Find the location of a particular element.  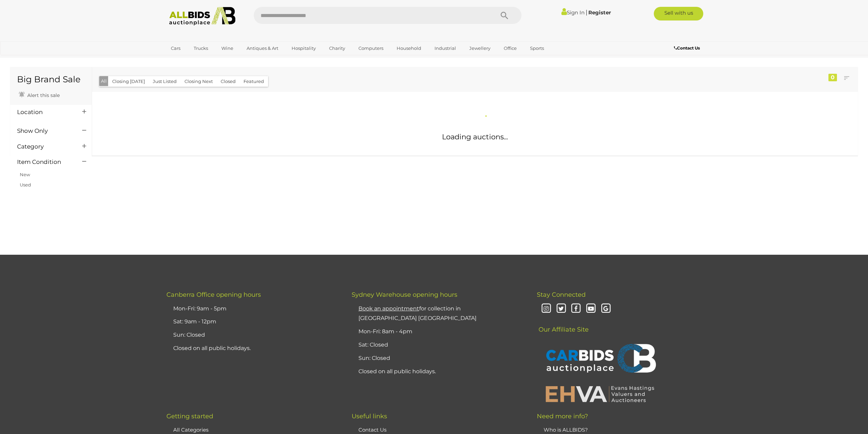

a: Computers is located at coordinates (371, 48).